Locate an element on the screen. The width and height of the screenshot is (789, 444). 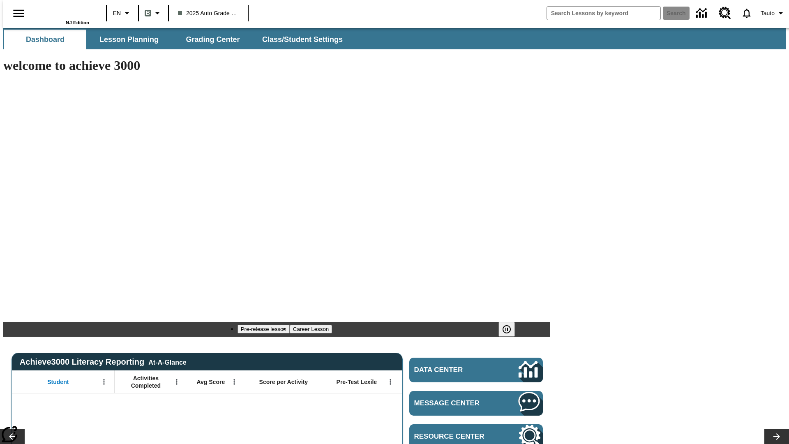
span: 2025 Auto Grade 1 B is located at coordinates (208, 13).